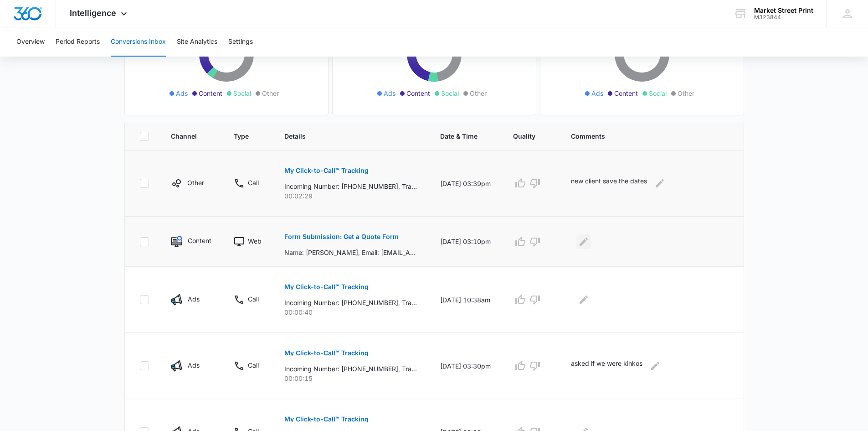  I want to click on button: Conversions Inbox, so click(138, 42).